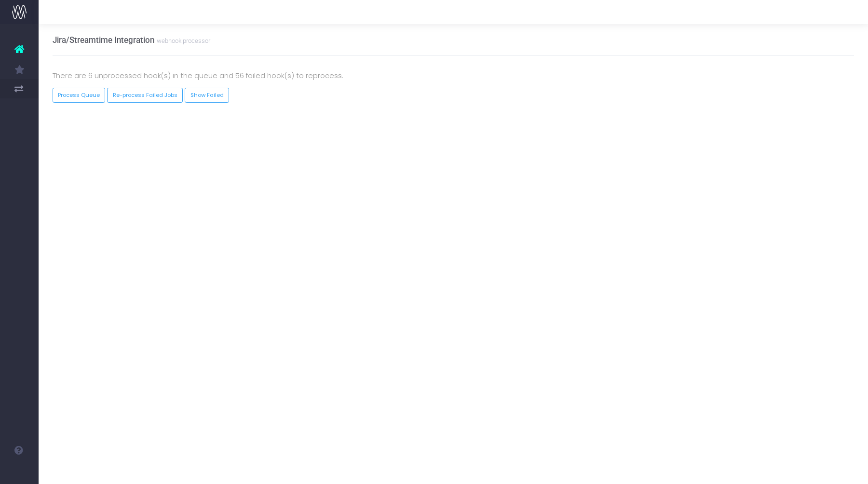 The height and width of the screenshot is (484, 868). I want to click on p: There are 6 unprocessed hook(s) in the queue and 56 failed hook(s) to reprocess., so click(454, 76).